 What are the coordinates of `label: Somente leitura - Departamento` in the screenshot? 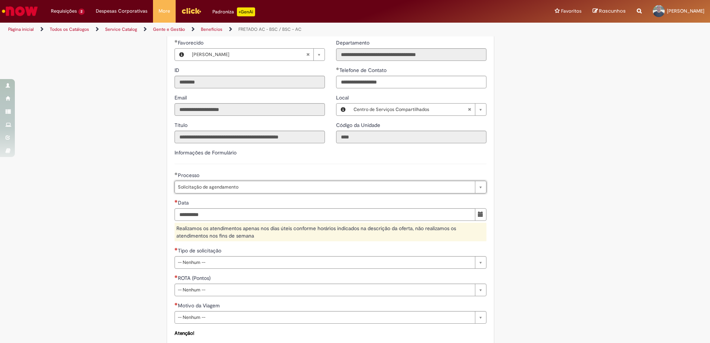 It's located at (353, 43).